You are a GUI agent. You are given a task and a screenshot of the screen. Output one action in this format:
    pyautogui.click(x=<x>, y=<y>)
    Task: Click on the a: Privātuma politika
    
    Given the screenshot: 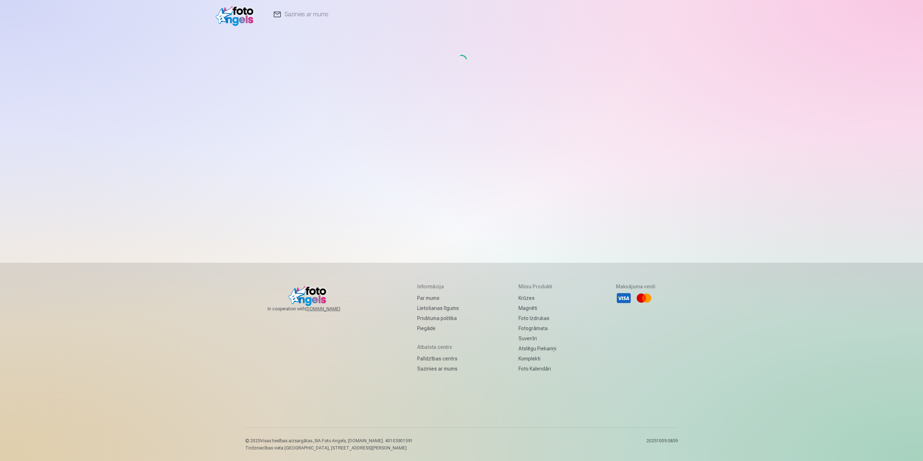 What is the action you would take?
    pyautogui.click(x=438, y=318)
    